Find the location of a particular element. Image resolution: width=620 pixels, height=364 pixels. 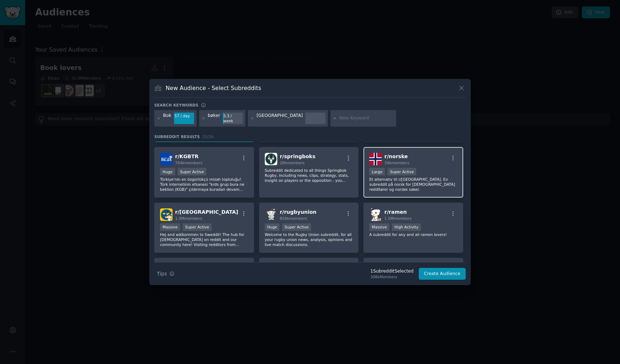

img: KGBTR is located at coordinates (166, 159).